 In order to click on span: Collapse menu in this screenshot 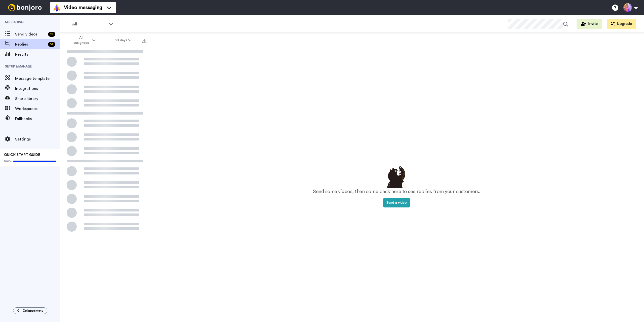, I will do `click(33, 310)`.